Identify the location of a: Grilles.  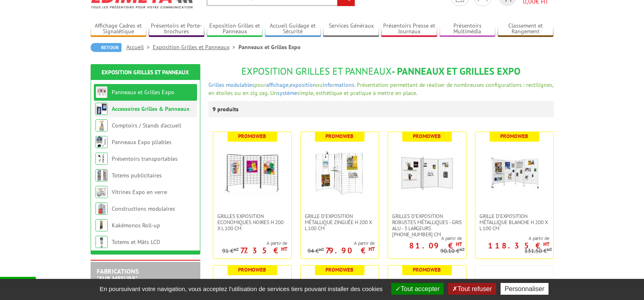
(217, 85).